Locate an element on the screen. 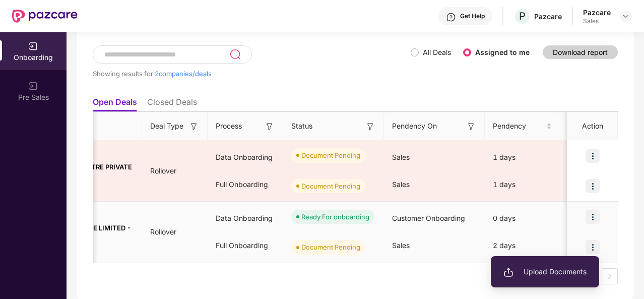 This screenshot has height=299, width=644. span: P is located at coordinates (522, 16).